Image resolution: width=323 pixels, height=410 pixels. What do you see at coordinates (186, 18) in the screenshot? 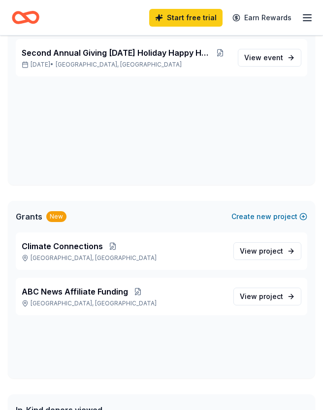
I see `a: Start free trial` at bounding box center [186, 18].